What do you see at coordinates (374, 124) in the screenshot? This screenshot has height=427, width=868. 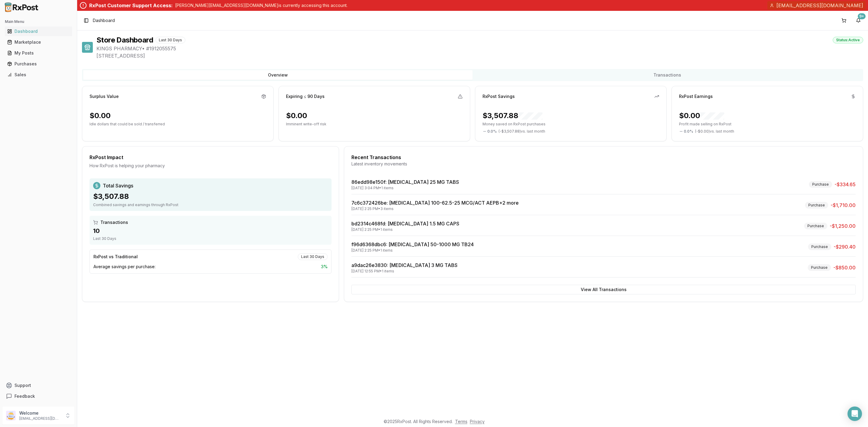 I see `p: Imminent write-off risk` at bounding box center [374, 124].